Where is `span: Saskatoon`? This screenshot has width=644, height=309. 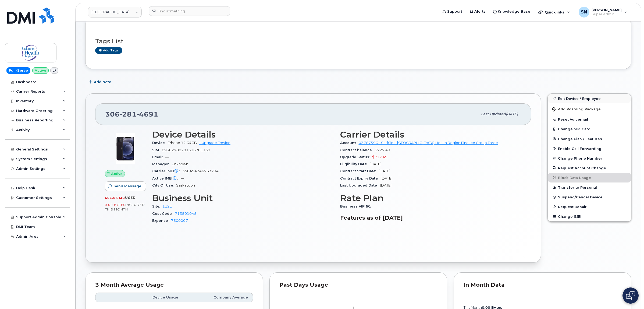 span: Saskatoon is located at coordinates (185, 185).